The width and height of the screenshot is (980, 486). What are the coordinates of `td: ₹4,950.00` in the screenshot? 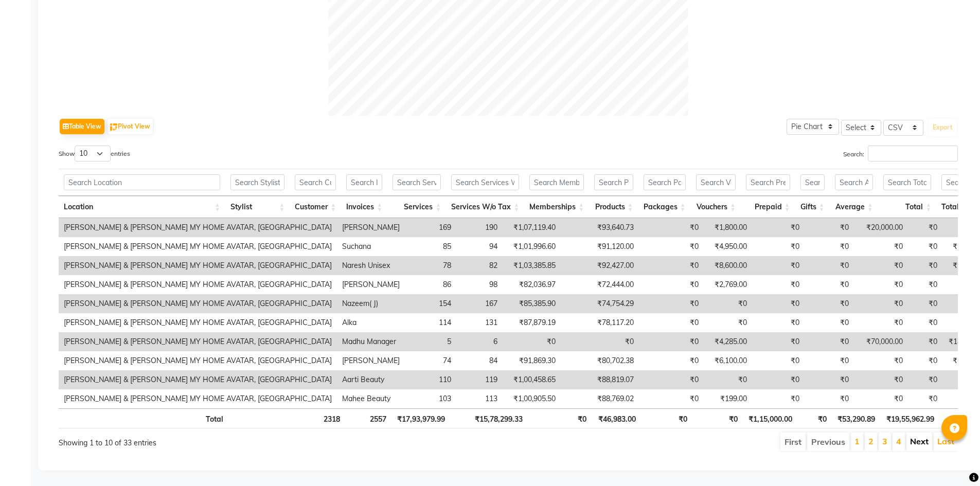 It's located at (728, 246).